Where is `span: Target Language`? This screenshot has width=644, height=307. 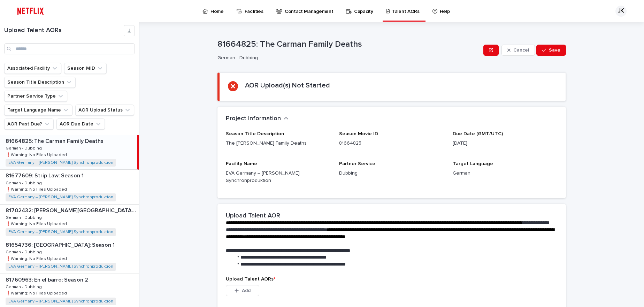
span: Target Language is located at coordinates (472, 164).